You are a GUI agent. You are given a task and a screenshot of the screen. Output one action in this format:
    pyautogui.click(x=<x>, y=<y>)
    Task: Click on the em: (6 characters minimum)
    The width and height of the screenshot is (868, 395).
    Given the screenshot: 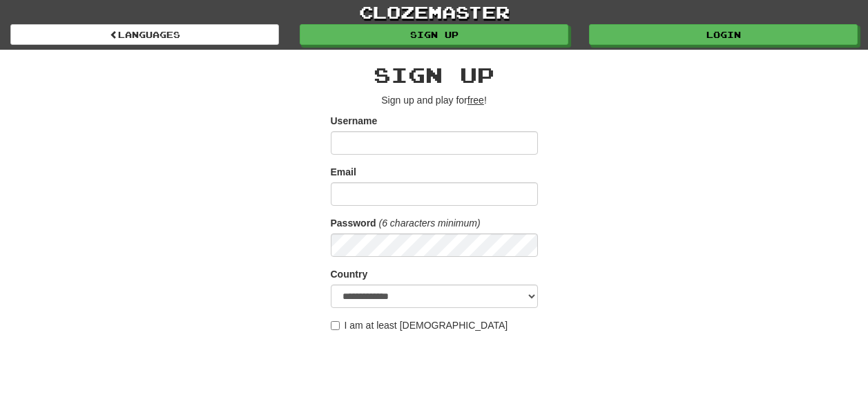 What is the action you would take?
    pyautogui.click(x=429, y=223)
    